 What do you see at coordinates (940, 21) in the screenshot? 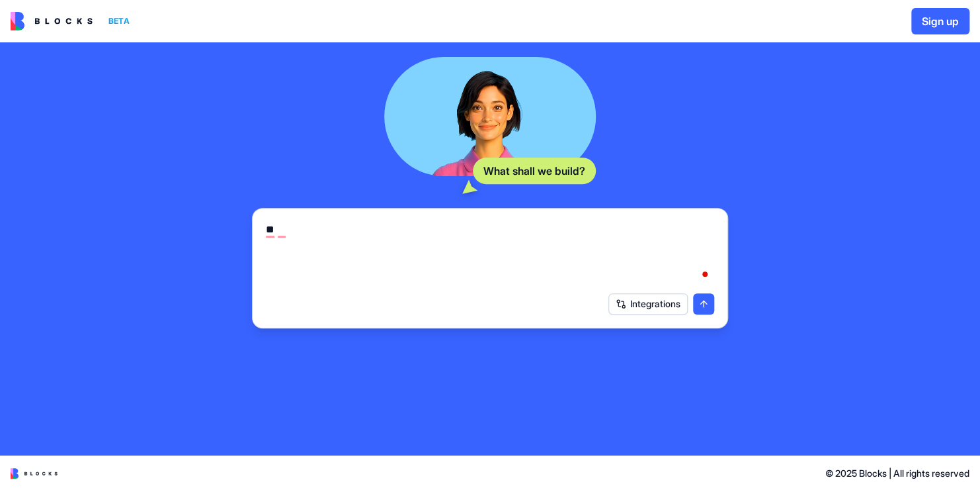
I see `button: Sign up` at bounding box center [940, 21].